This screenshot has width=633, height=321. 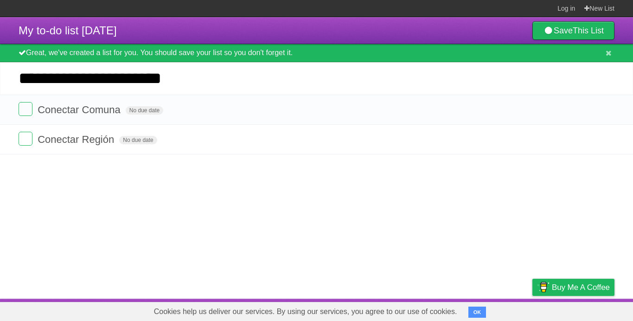 I want to click on a: Buy me a coffee, so click(x=573, y=287).